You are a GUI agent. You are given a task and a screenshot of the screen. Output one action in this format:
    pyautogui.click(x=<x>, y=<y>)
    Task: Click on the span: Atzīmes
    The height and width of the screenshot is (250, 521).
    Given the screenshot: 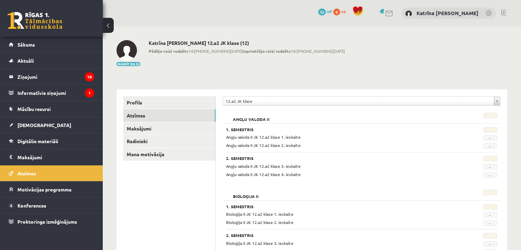 What is the action you would take?
    pyautogui.click(x=27, y=173)
    